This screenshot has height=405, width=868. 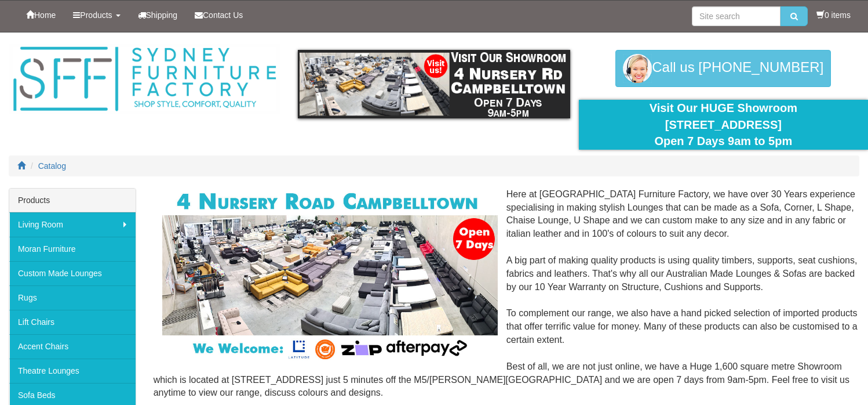 I want to click on a: Catalog, so click(x=52, y=166).